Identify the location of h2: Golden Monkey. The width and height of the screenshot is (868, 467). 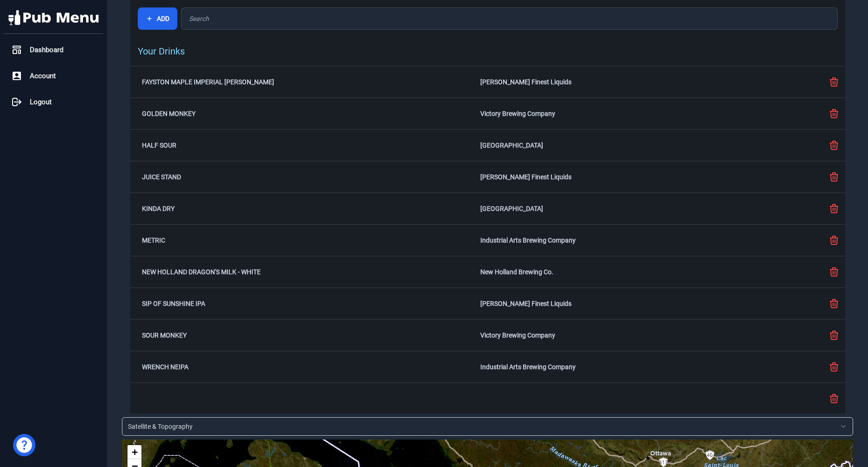
(309, 113).